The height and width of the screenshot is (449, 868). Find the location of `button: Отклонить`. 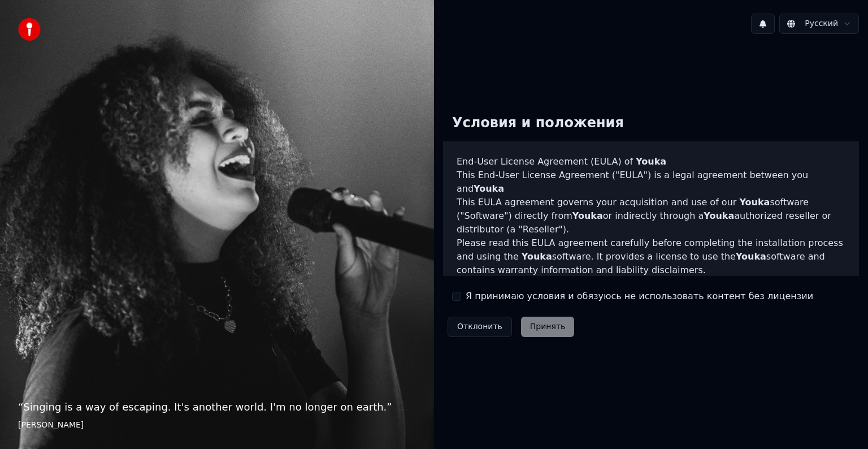

button: Отклонить is located at coordinates (480, 327).